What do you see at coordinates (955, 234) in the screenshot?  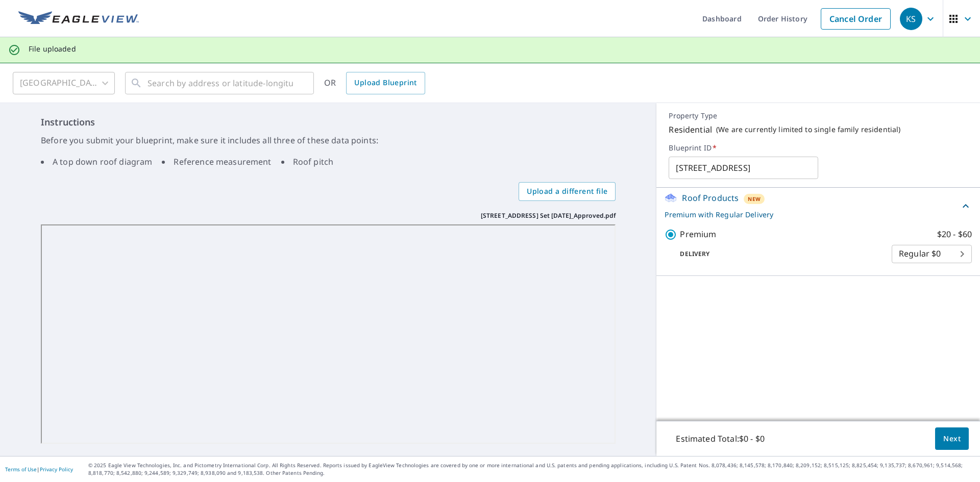 I see `p: $20 - $60` at bounding box center [955, 234].